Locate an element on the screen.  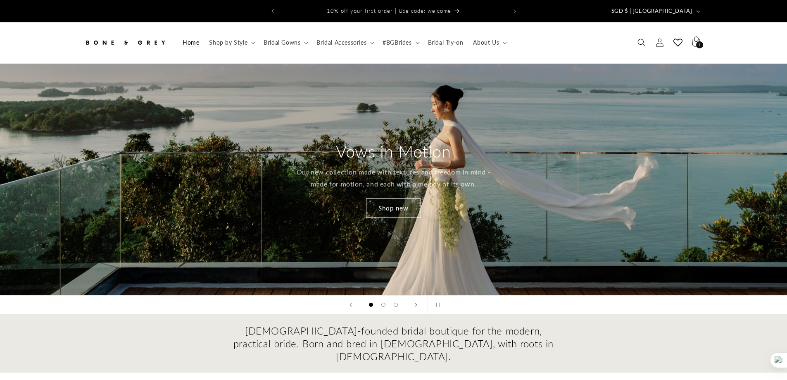
span: Shop by Style is located at coordinates (228, 43).